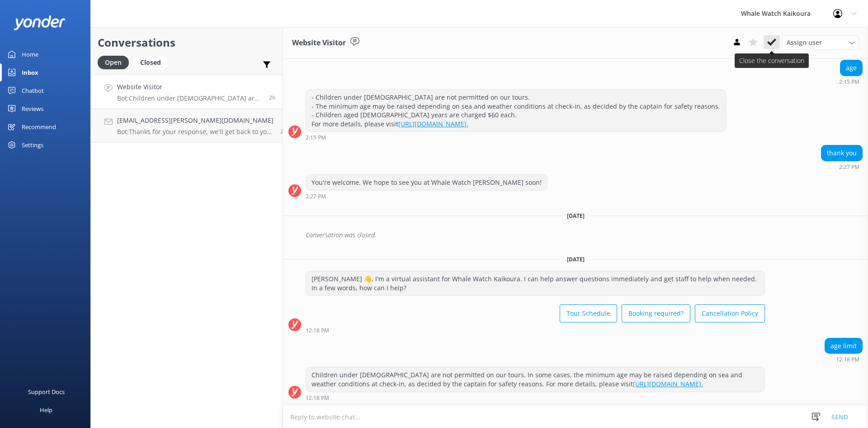  I want to click on h2: Conversations, so click(187, 42).